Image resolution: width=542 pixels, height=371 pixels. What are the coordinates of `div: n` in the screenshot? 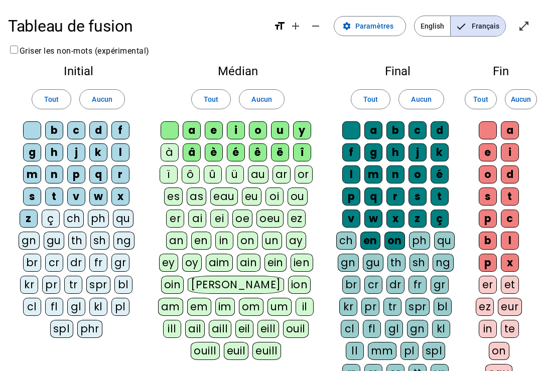 It's located at (395, 175).